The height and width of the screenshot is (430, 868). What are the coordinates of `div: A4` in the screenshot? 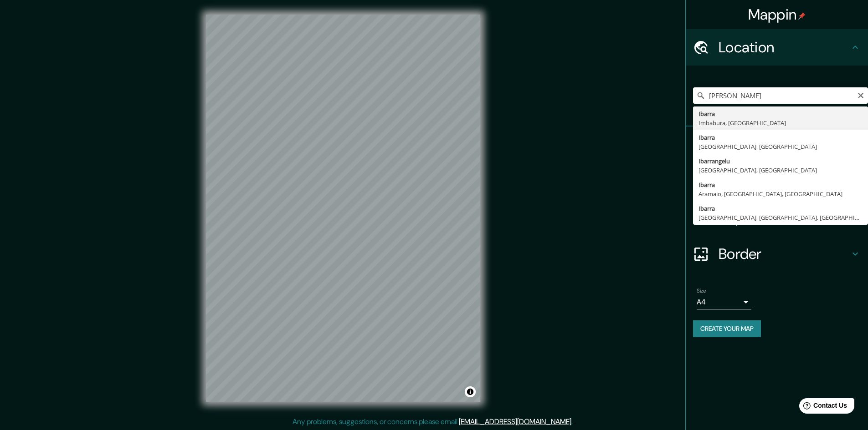 It's located at (724, 302).